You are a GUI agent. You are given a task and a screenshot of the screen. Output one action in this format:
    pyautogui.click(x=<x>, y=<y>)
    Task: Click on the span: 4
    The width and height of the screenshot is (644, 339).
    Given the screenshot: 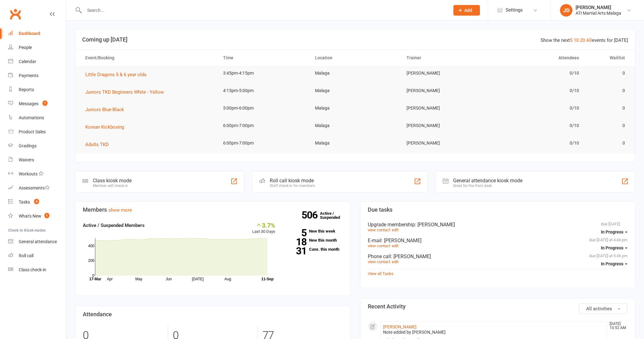 What is the action you would take?
    pyautogui.click(x=37, y=201)
    